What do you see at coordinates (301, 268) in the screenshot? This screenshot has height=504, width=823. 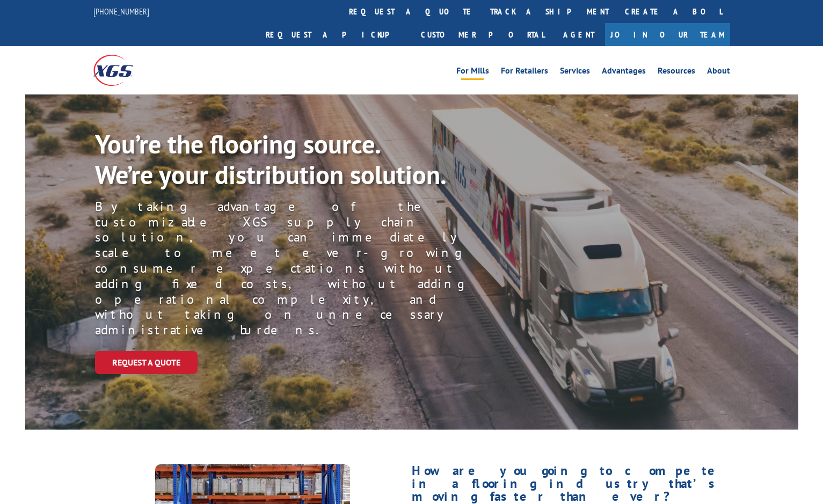 I see `p: By taking advantage of the customizable XGS supply chain solution, you can immediately scale to m...` at bounding box center [301, 268].